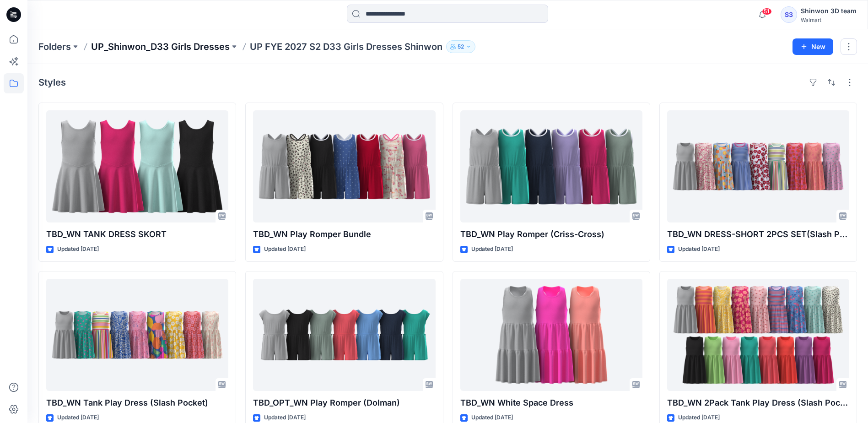 This screenshot has width=868, height=423. What do you see at coordinates (758, 403) in the screenshot?
I see `p: TBD_WN 2Pack Tank Play Dress (Slash Pocket)` at bounding box center [758, 403].